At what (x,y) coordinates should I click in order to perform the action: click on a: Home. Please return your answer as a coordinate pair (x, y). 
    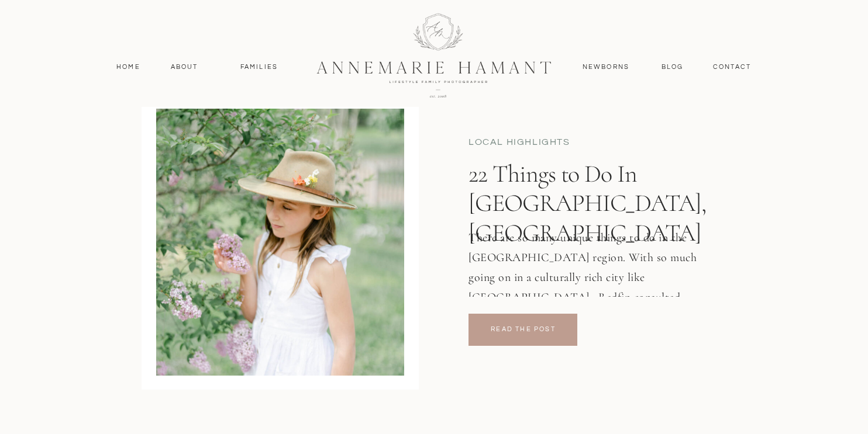
    Looking at the image, I should click on (128, 67).